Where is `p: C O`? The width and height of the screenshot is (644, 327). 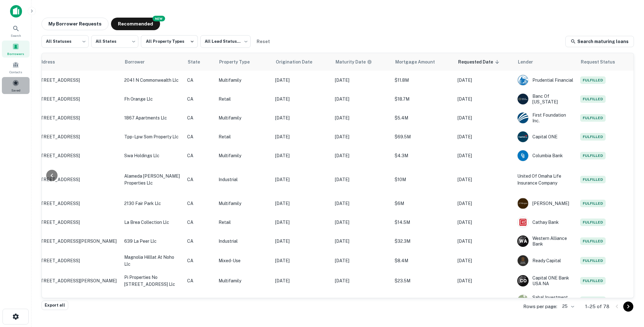
p: C O is located at coordinates (523, 281).